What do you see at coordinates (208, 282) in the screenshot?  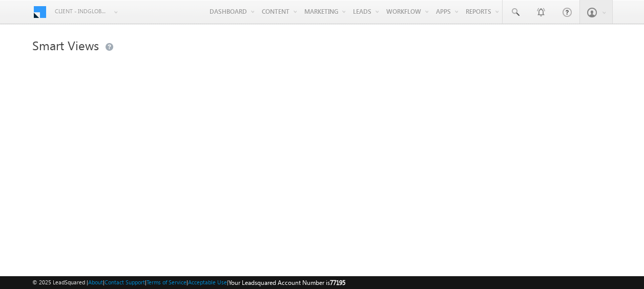 I see `a: Acceptable Use` at bounding box center [208, 282].